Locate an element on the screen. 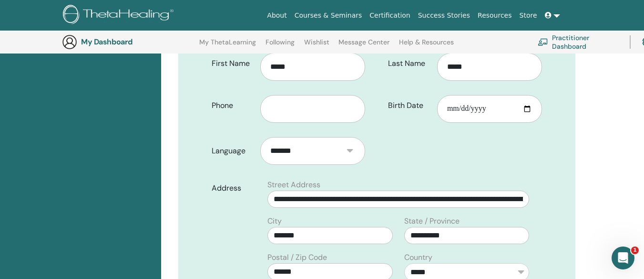  a: Help & Resources is located at coordinates (426, 46).